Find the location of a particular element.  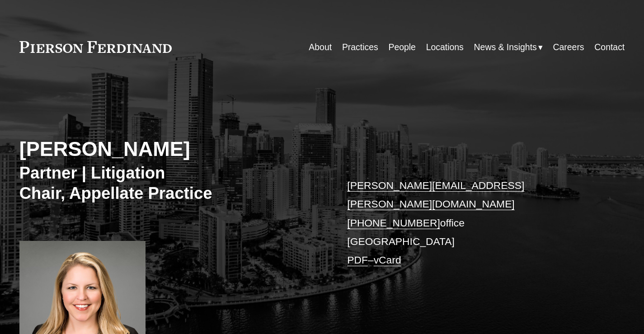

a: People is located at coordinates (402, 47).